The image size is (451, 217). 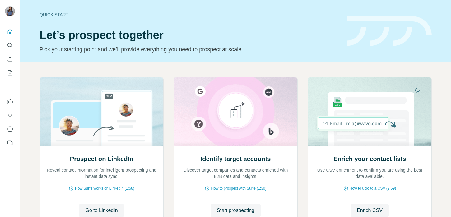 What do you see at coordinates (189, 15) in the screenshot?
I see `div: Quick start` at bounding box center [189, 15].